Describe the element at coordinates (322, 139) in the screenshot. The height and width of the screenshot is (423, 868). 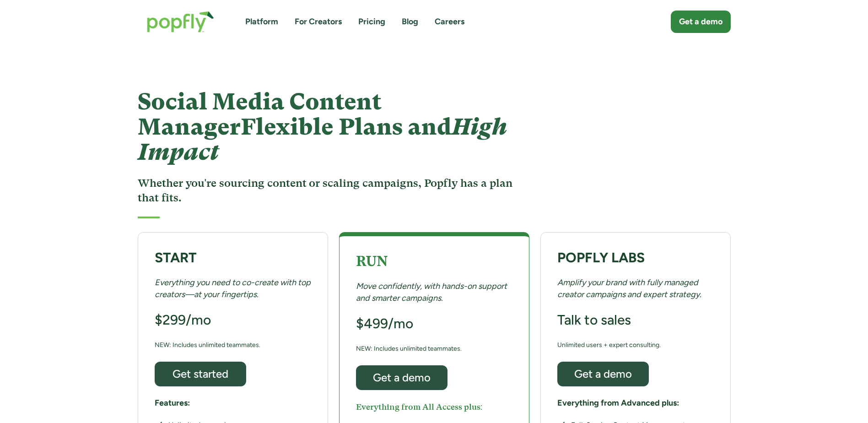
I see `span: Flexible Plans and` at that location.